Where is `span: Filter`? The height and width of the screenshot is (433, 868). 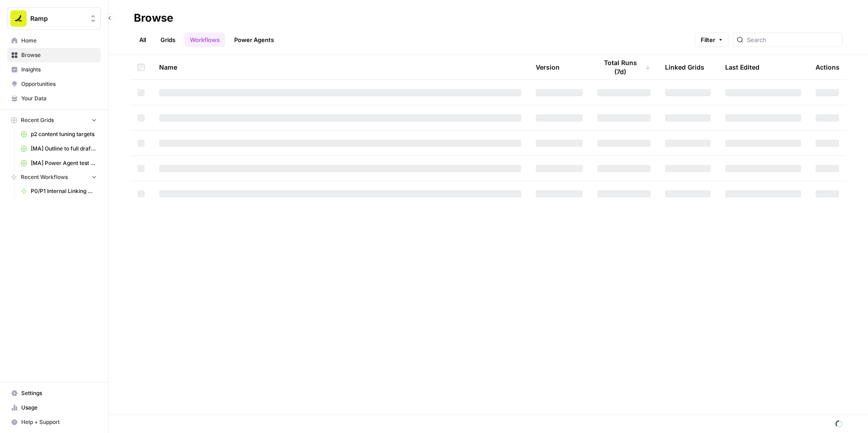
span: Filter is located at coordinates (708, 40).